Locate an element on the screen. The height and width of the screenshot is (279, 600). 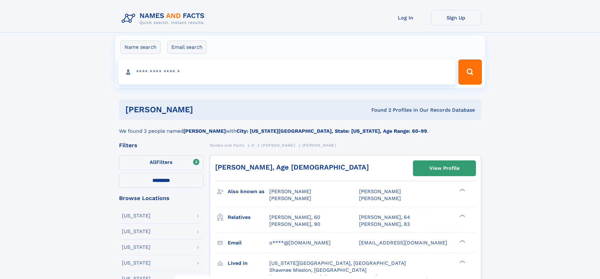
a: Names and Facts is located at coordinates (227, 145).